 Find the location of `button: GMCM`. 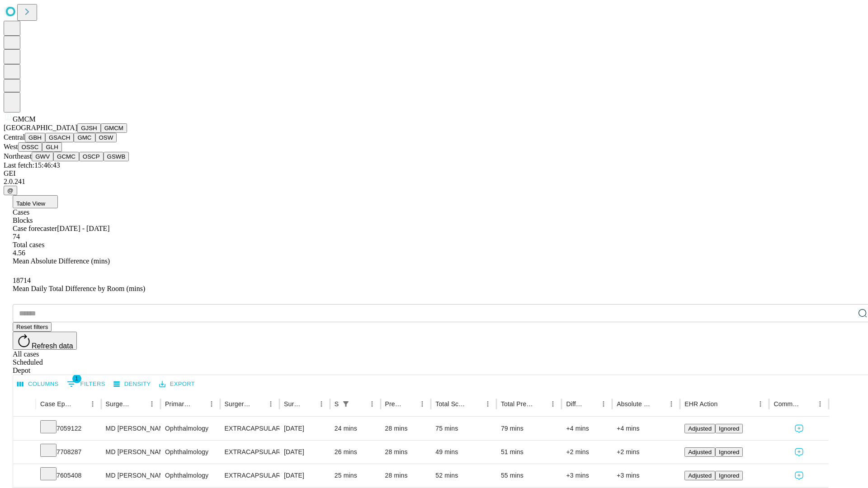

button: GMCM is located at coordinates (114, 128).